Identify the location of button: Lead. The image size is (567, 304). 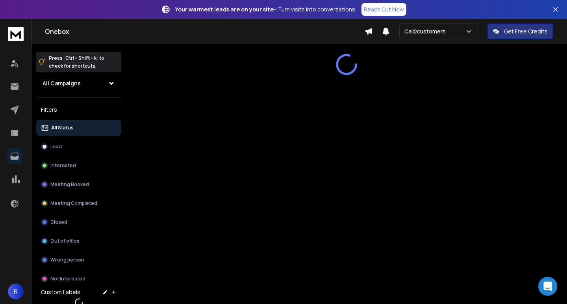
(79, 147).